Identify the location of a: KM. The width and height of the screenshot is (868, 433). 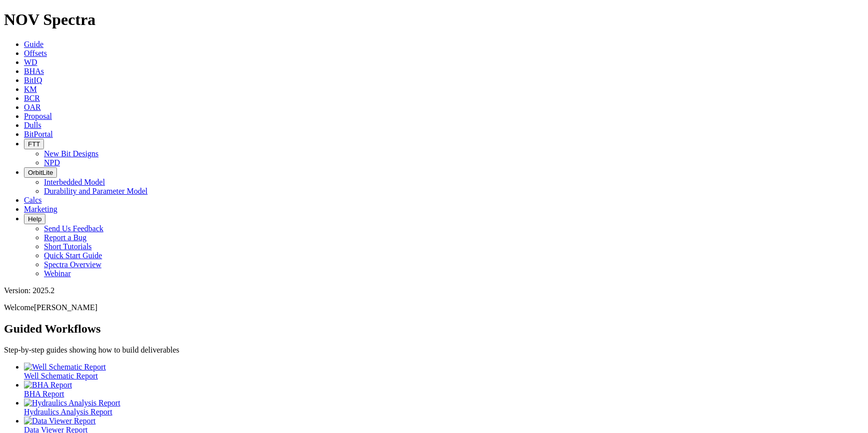
(31, 89).